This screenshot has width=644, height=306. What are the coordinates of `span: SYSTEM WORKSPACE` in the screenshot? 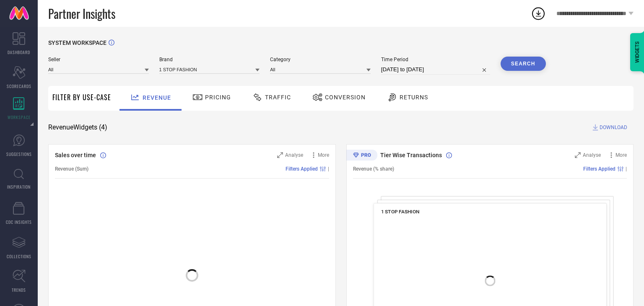 It's located at (77, 43).